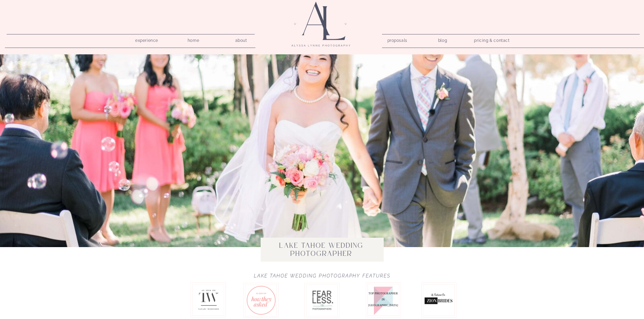 The height and width of the screenshot is (319, 644). I want to click on a: pricing & contact, so click(492, 41).